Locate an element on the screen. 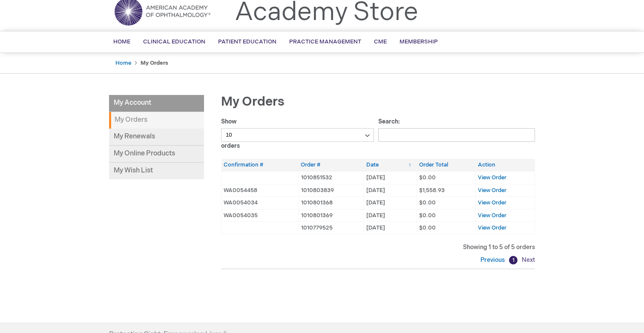 This screenshot has height=333, width=644. td: 1010851532 is located at coordinates (331, 177).